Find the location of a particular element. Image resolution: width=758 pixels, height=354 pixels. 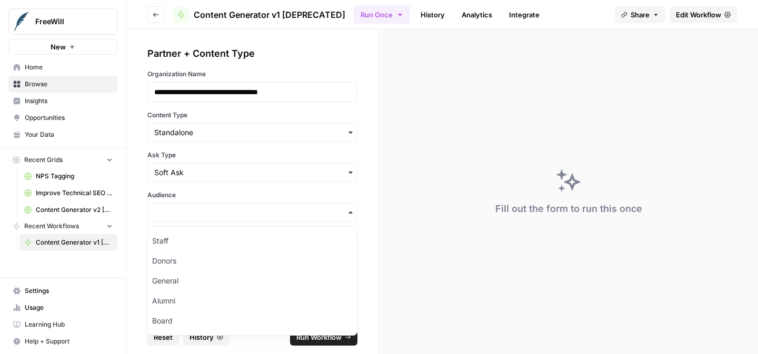

input: Soft Ask is located at coordinates (252, 173).